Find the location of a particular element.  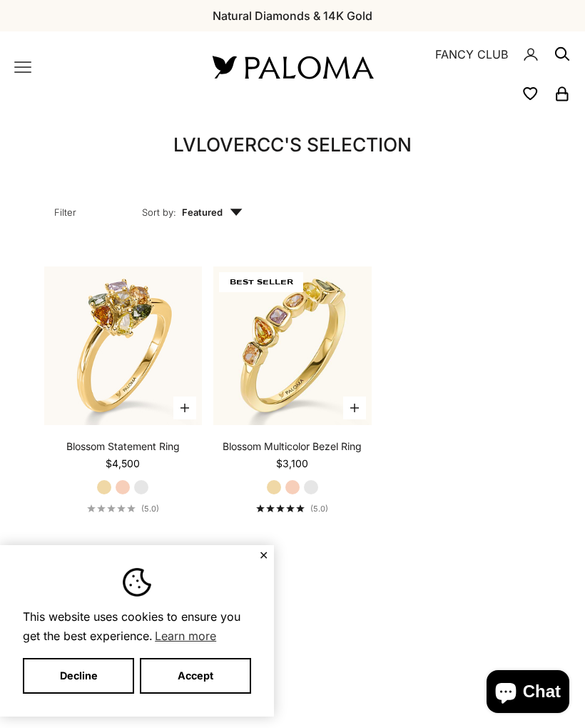

nav: Primary navigation is located at coordinates (96, 67).